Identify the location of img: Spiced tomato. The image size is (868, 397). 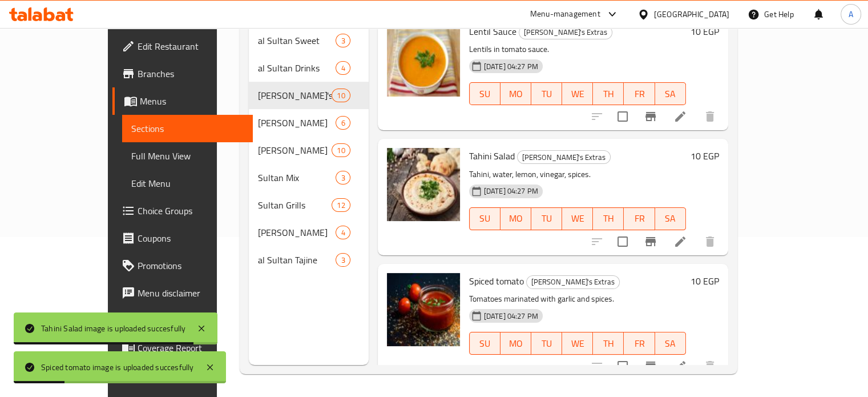
(424, 310).